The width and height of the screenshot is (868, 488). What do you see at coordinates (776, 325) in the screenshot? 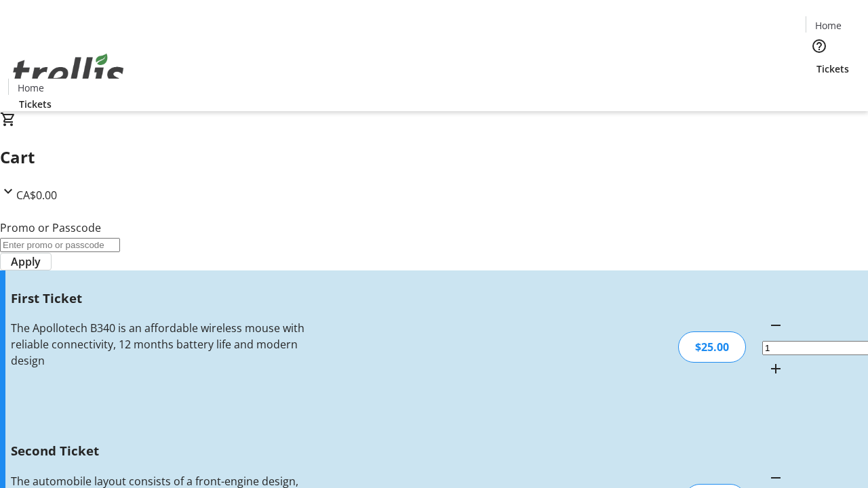
I see `button: Decrement by one` at bounding box center [776, 325].